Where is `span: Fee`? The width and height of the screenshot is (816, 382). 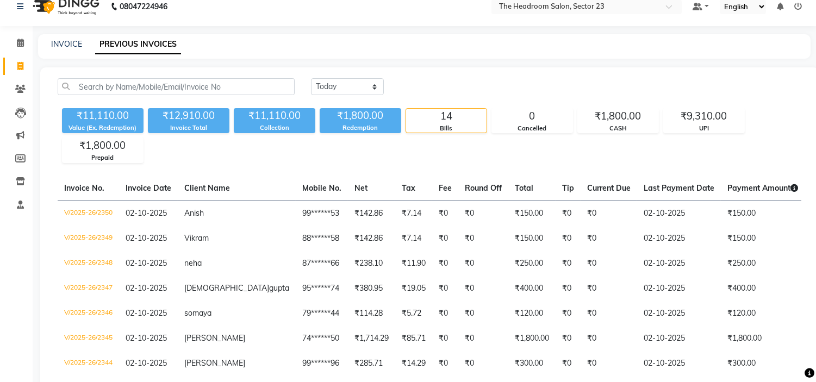 span: Fee is located at coordinates (445, 188).